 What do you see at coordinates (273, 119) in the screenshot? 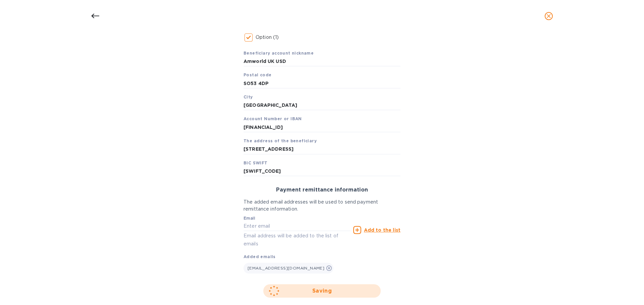
I see `b: Account Number or IBAN` at bounding box center [273, 119].